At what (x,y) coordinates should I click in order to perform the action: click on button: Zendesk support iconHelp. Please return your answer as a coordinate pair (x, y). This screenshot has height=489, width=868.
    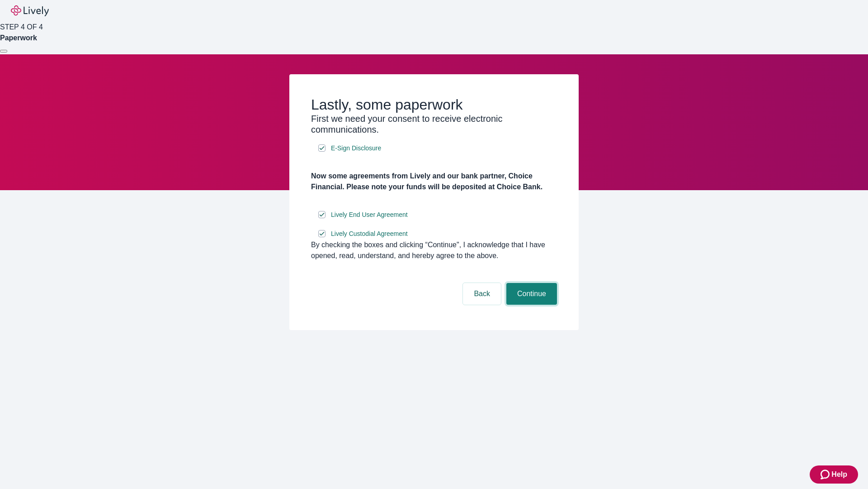
    Looking at the image, I should click on (834, 474).